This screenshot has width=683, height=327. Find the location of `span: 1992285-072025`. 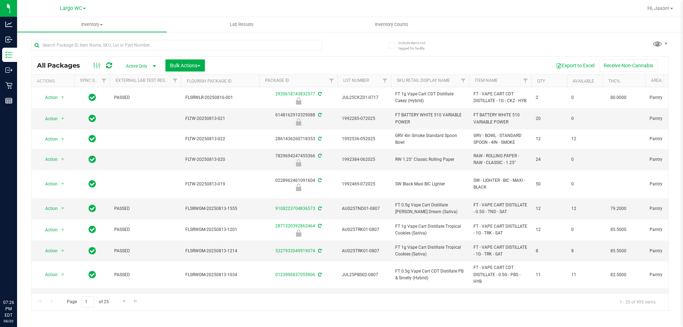

span: 1992285-072025 is located at coordinates (364, 118).